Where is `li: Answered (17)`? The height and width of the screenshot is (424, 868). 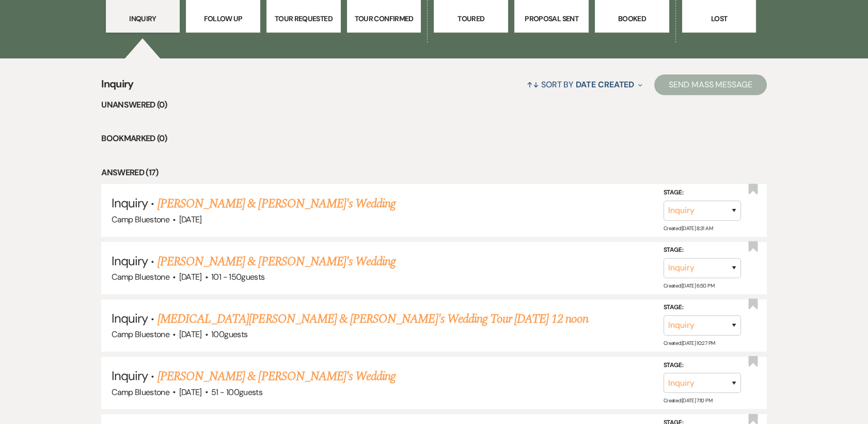
li: Answered (17) is located at coordinates (434, 172).